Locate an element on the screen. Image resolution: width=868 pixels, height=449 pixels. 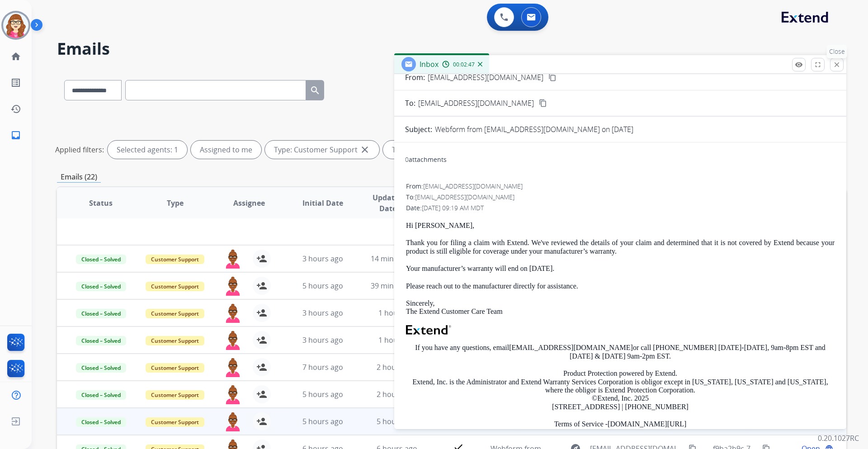
div: Type: Customer Support is located at coordinates (322, 150).